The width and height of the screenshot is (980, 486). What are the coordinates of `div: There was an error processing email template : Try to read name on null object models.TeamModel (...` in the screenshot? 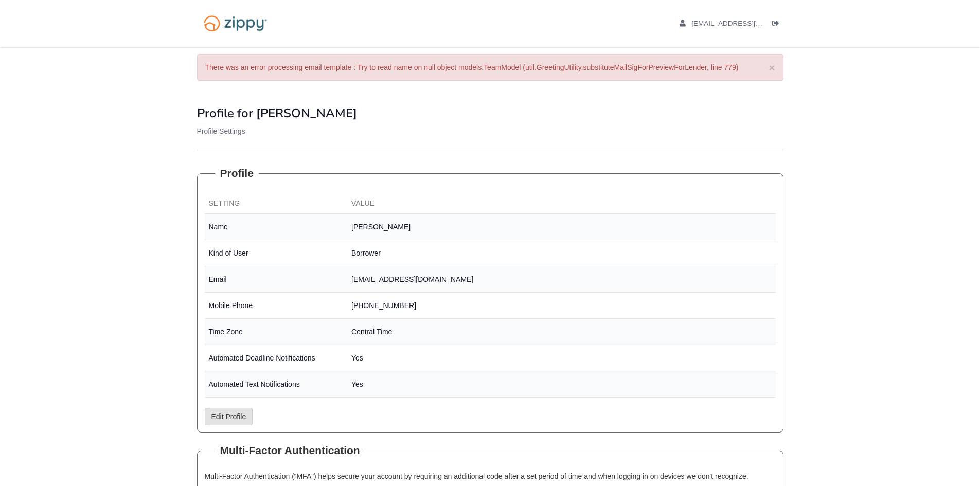 It's located at (490, 67).